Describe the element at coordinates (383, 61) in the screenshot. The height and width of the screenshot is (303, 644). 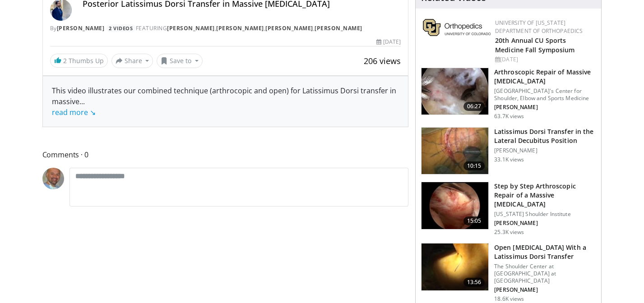
I see `span: 206 views` at that location.